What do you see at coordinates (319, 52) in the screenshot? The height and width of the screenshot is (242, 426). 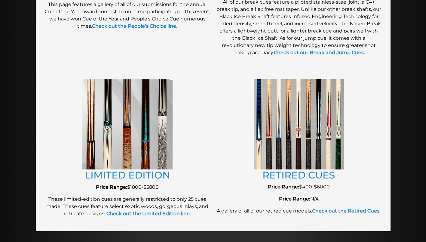 I see `a: Check out our Break and Jump Cues.` at bounding box center [319, 52].